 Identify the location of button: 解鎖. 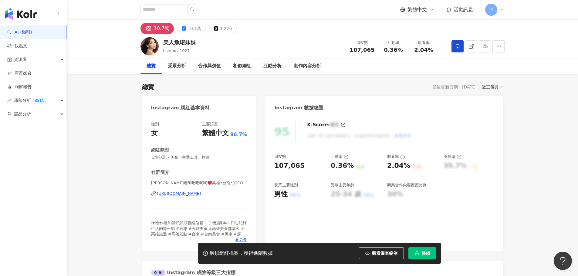
(422, 253).